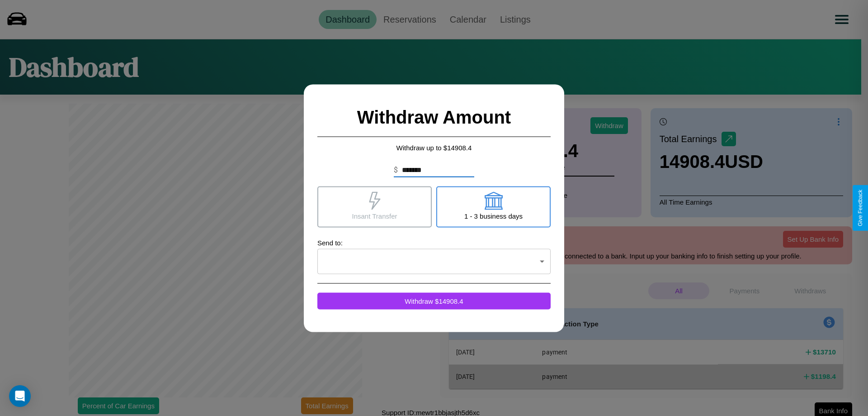  Describe the element at coordinates (374, 215) in the screenshot. I see `p: Insant Transfer` at that location.